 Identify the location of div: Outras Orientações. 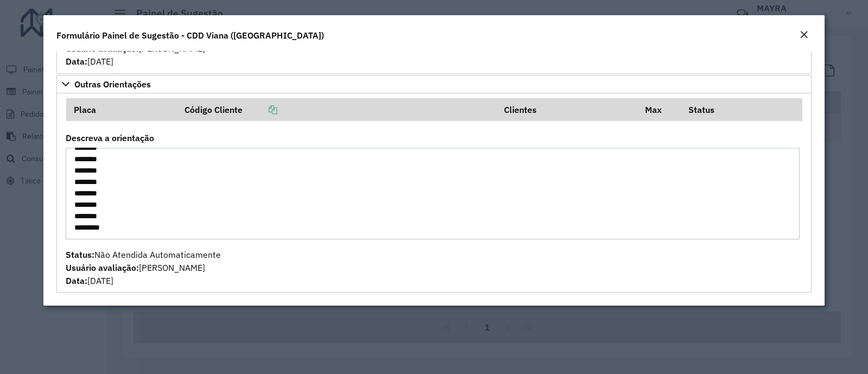
(434, 193).